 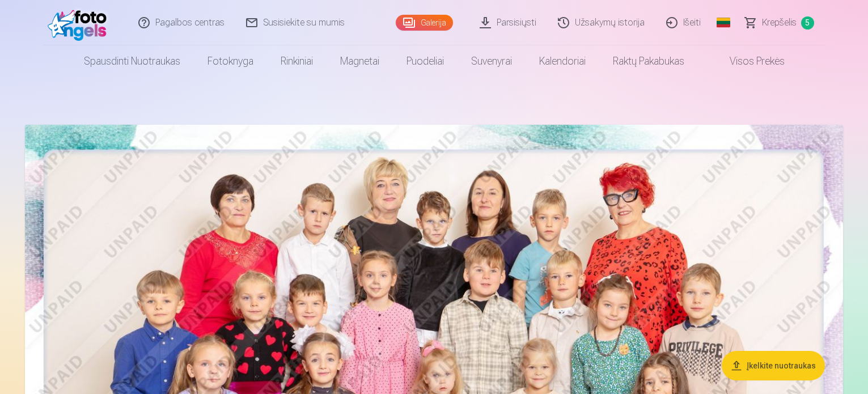 What do you see at coordinates (424, 22) in the screenshot?
I see `a: Galerija` at bounding box center [424, 22].